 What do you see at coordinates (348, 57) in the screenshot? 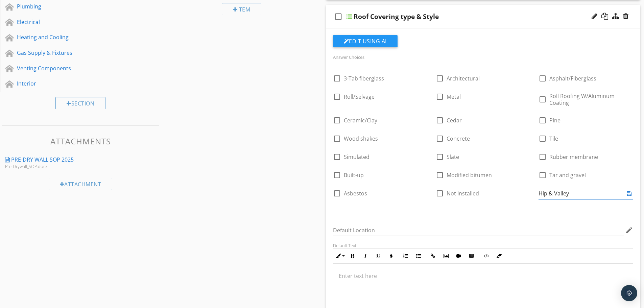
I see `label: Answer Choices` at bounding box center [348, 57].